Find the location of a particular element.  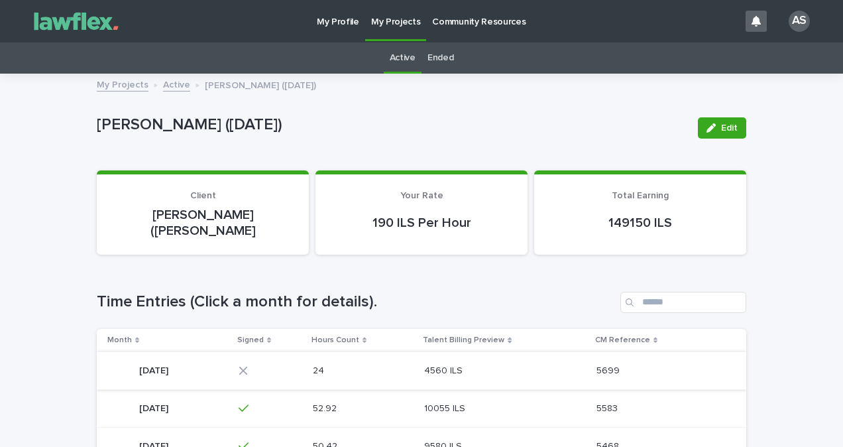

img: Gnvw4qrBSHOAfo8VMhG6 is located at coordinates (76, 21).